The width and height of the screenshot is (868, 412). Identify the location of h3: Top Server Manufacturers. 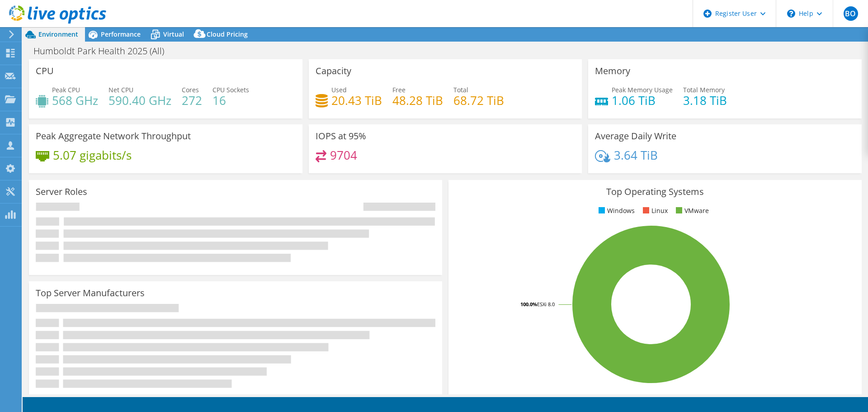
(90, 293).